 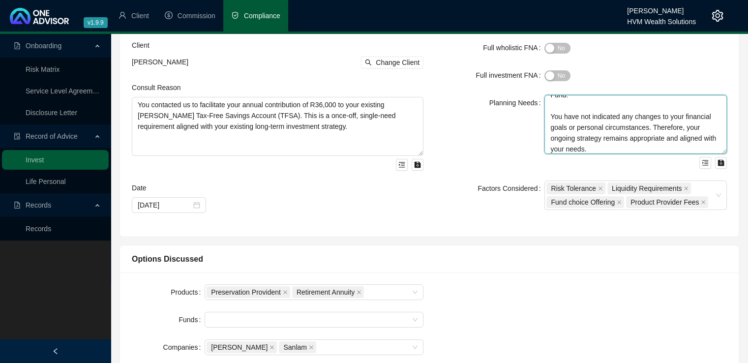 What do you see at coordinates (184, 347) in the screenshot?
I see `label: Companies` at bounding box center [184, 347].